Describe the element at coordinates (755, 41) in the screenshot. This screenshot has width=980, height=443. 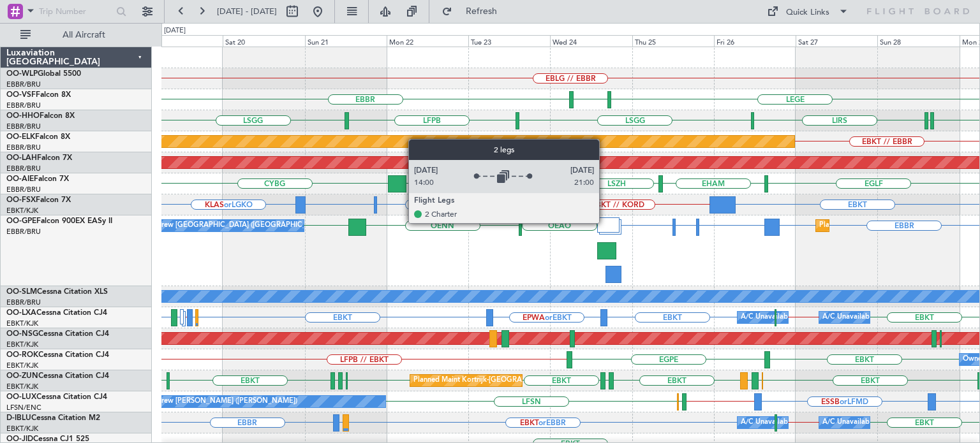
I see `div: Fri 26` at that location.